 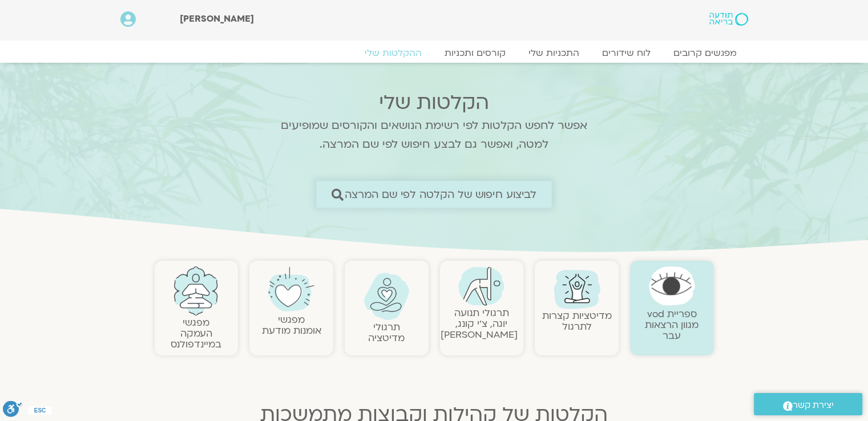 What do you see at coordinates (475, 53) in the screenshot?
I see `a: קורסים ותכניות` at bounding box center [475, 53].